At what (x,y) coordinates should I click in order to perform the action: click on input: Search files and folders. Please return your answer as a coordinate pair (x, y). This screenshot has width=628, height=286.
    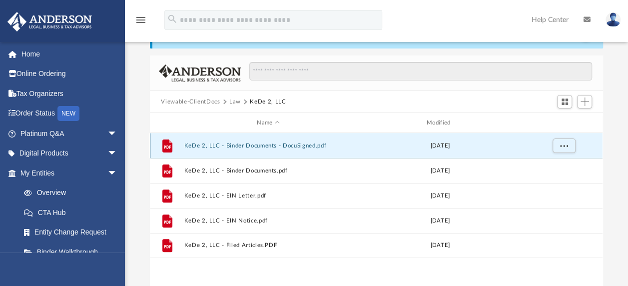
    Looking at the image, I should click on (421, 71).